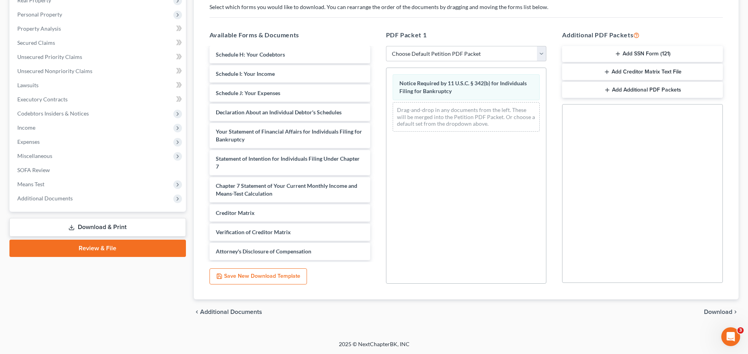  Describe the element at coordinates (53, 113) in the screenshot. I see `span: Codebtors Insiders & Notices` at that location.